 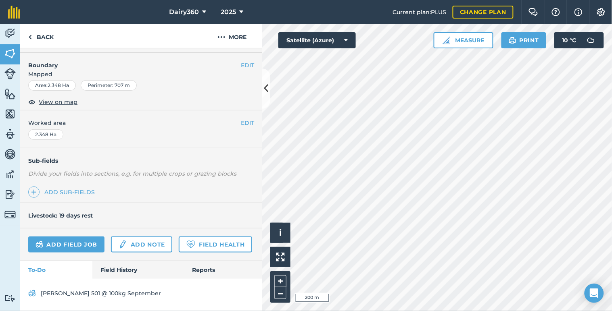 I want to click on a: Reports, so click(x=223, y=270).